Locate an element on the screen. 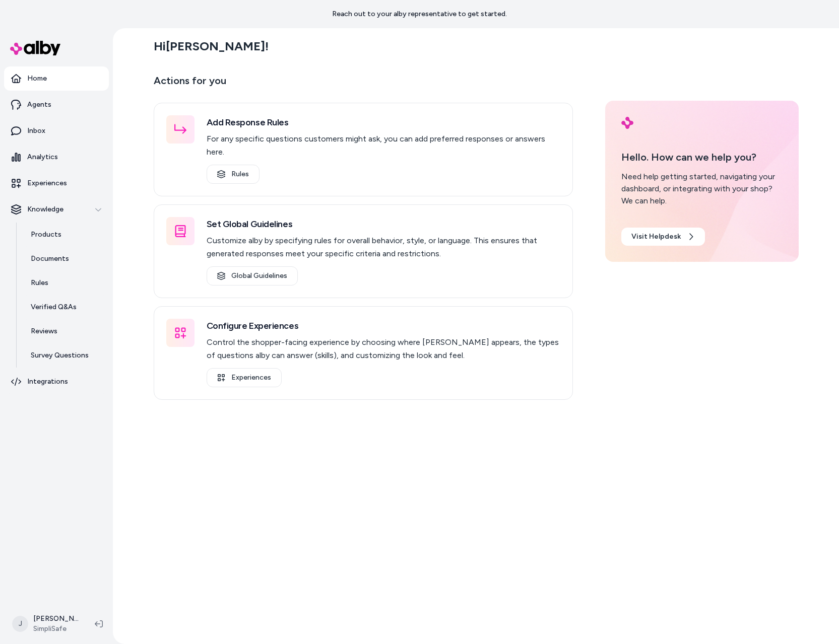  h3: Configure Experiences is located at coordinates (384, 326).